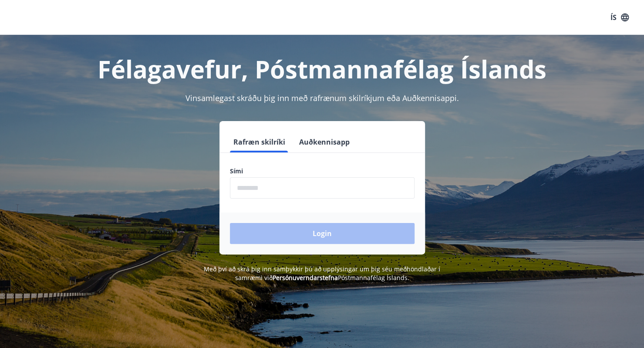 The width and height of the screenshot is (644, 348). Describe the element at coordinates (322, 69) in the screenshot. I see `h1: Félagavefur, Póstmannafélag Íslands` at that location.